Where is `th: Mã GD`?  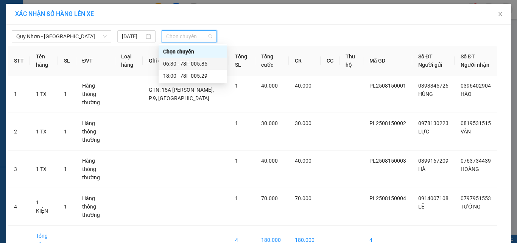 th: Mã GD is located at coordinates (388, 61).